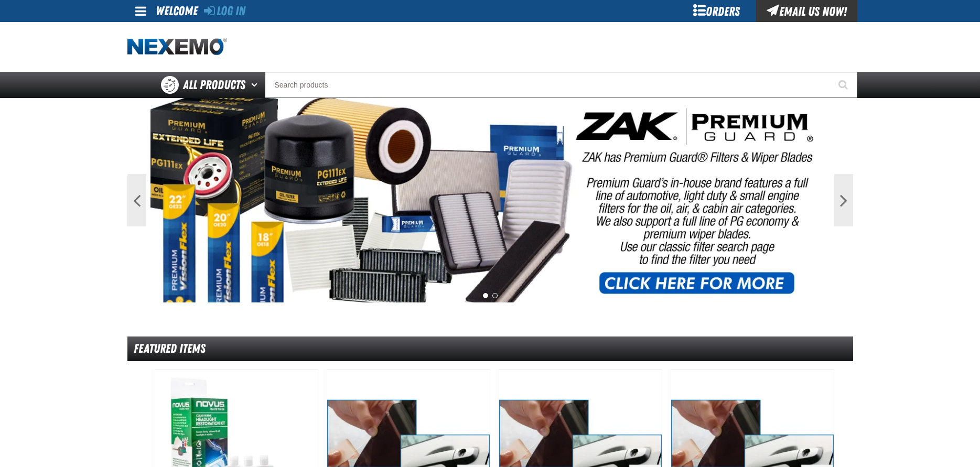 The image size is (980, 467). Describe the element at coordinates (490, 200) in the screenshot. I see `img: PG Filters & Wipers` at that location.